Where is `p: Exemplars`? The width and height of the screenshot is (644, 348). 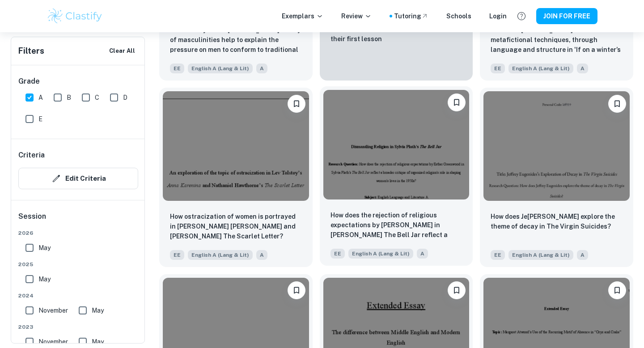 p: Exemplars is located at coordinates (302, 16).